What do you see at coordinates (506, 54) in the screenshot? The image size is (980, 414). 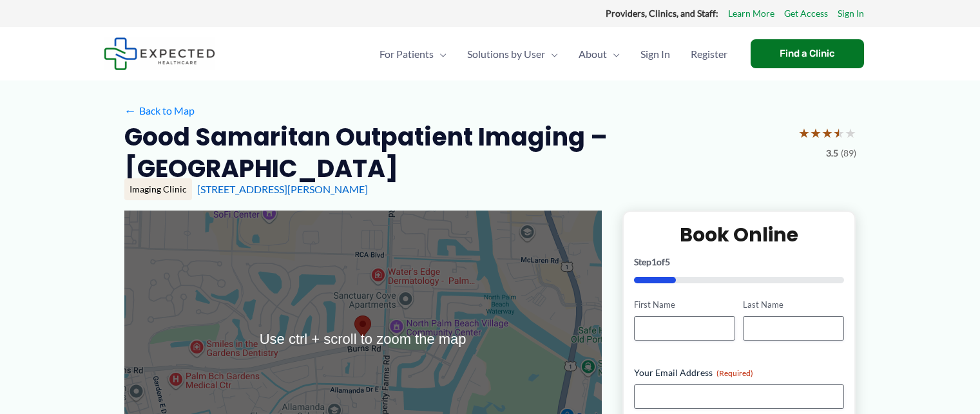 I see `span: Solutions by User` at bounding box center [506, 54].